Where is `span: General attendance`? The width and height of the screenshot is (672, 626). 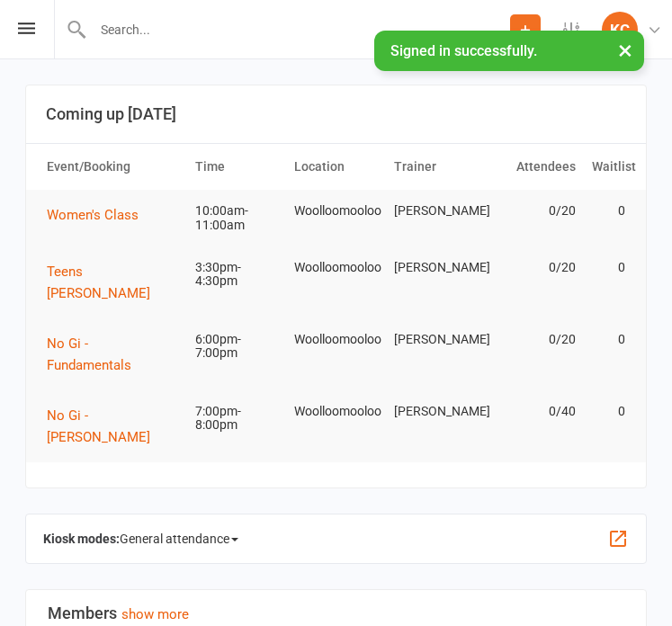
span: General attendance is located at coordinates (179, 539).